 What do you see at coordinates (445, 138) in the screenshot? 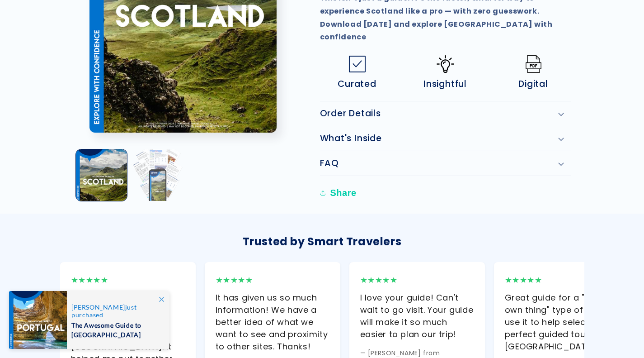
I see `summary: What's Inside` at bounding box center [445, 138].